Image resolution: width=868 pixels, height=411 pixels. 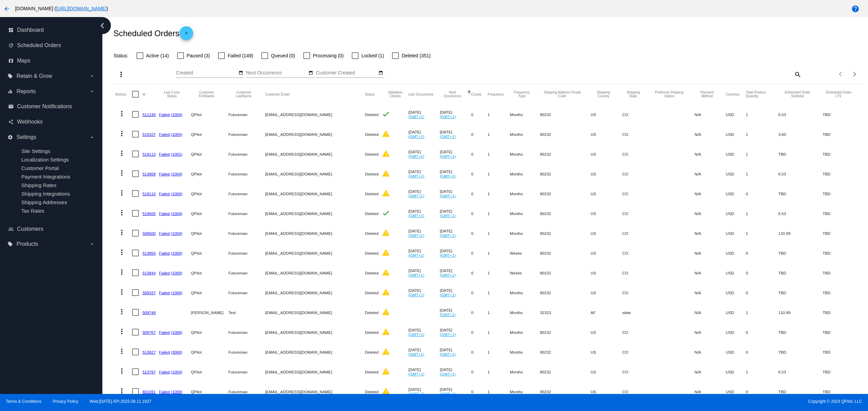 What do you see at coordinates (149, 233) in the screenshot?
I see `a: 509600` at bounding box center [149, 233].